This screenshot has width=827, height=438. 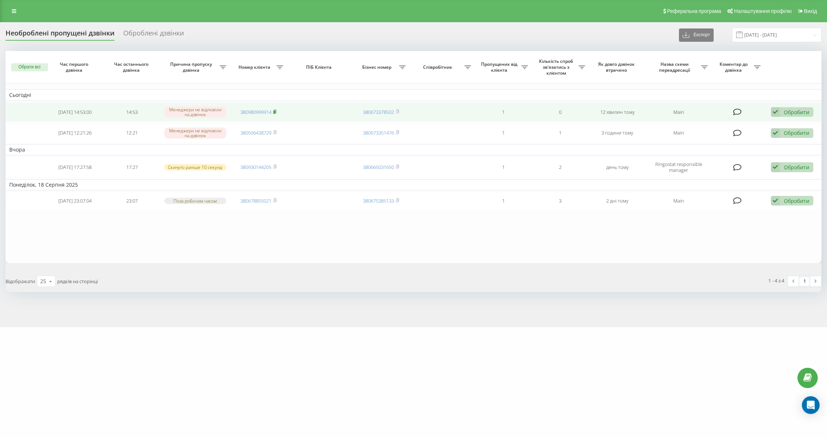 I want to click on span: Назва схеми переадресації, so click(x=676, y=67).